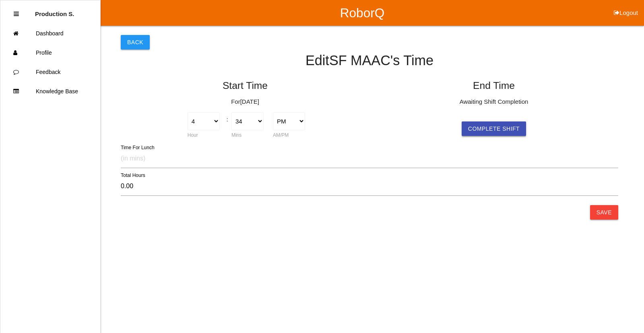 The width and height of the screenshot is (644, 333). I want to click on a: Knowledge Base, so click(51, 91).